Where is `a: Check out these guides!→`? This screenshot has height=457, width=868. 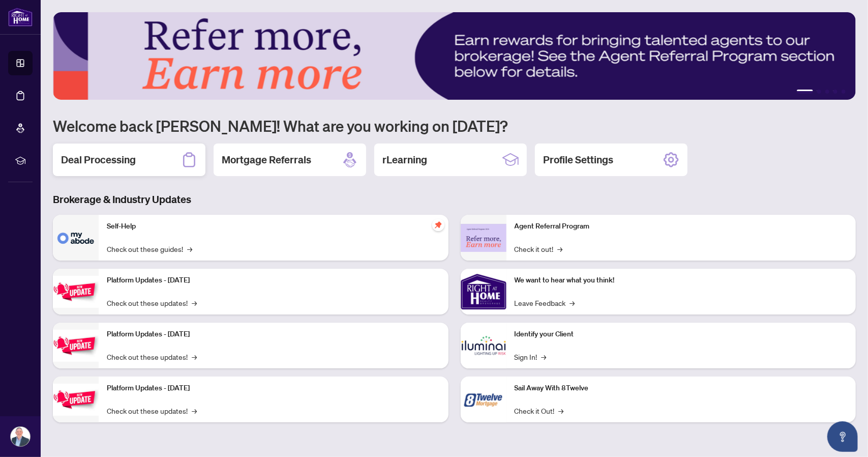
a: Check out these guides!→ is located at coordinates (150, 249).